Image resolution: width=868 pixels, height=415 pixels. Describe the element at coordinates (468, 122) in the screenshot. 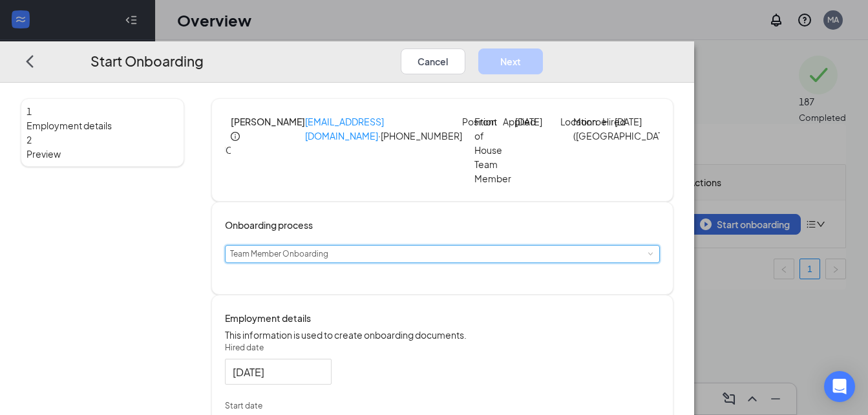

I see `p: Position` at that location.